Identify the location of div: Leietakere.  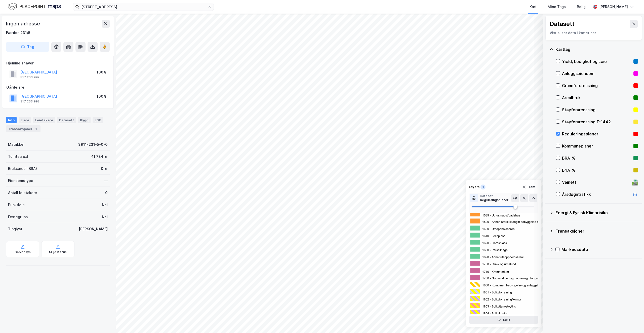
(44, 120).